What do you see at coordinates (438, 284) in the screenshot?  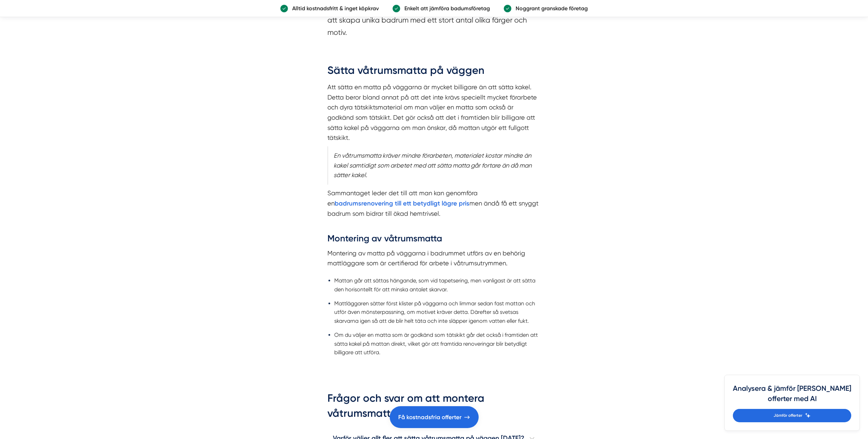 I see `li: Mattan går att sättas hängande, som vid tapetsering, men vanligast är att sätta den horisontellt ...` at bounding box center [438, 284].